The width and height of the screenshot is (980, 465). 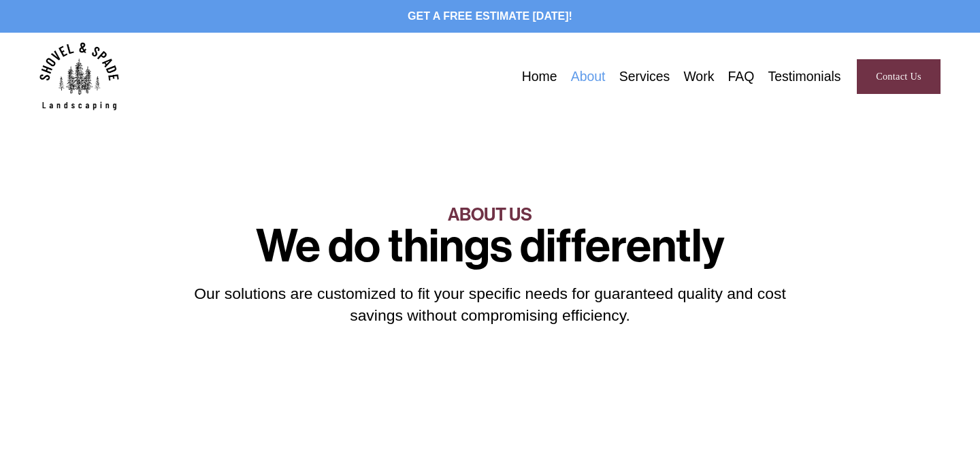 What do you see at coordinates (490, 304) in the screenshot?
I see `p: Our solutions are customized to fit your specific needs for guaranteed quality and cost savings w...` at bounding box center [490, 304].